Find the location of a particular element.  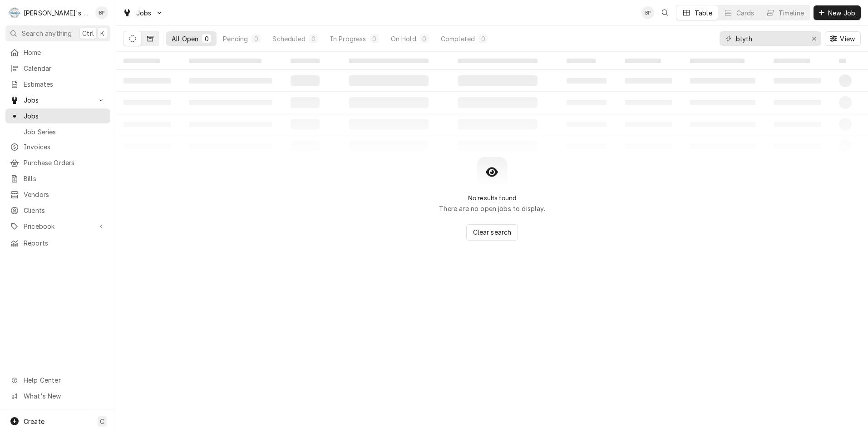

span: Ctrl is located at coordinates (88, 33).